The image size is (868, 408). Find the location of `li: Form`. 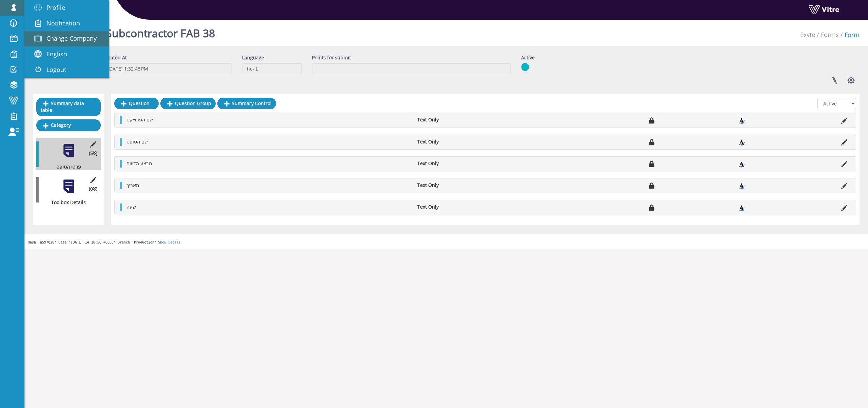

li: Form is located at coordinates (849, 35).